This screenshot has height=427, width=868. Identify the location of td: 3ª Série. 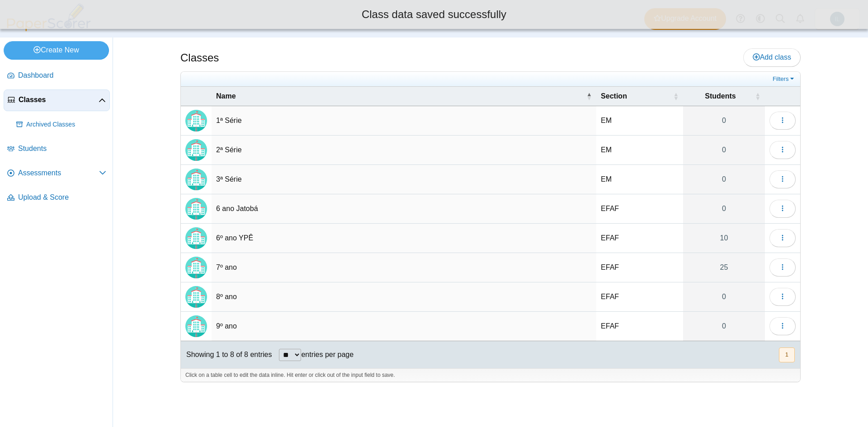
(404, 180).